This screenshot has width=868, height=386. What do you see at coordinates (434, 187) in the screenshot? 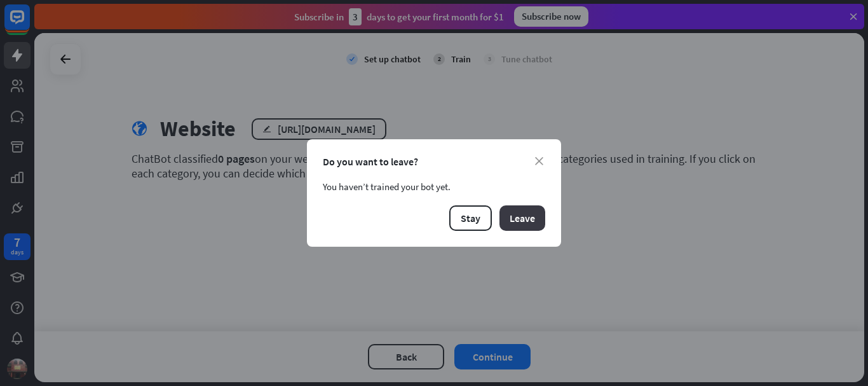
I see `div: You haven’t trained your bot yet.` at bounding box center [434, 187].